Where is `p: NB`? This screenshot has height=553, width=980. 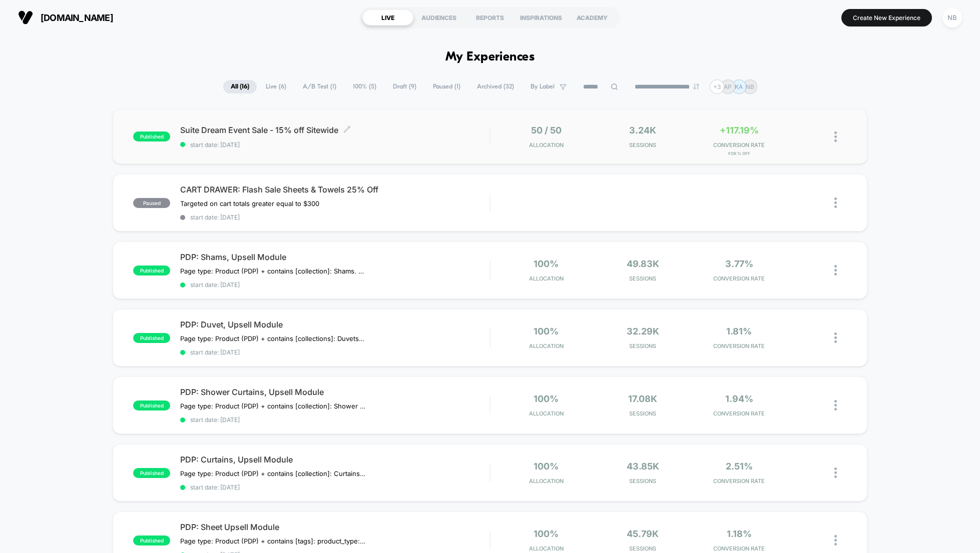
p: NB is located at coordinates (750, 86).